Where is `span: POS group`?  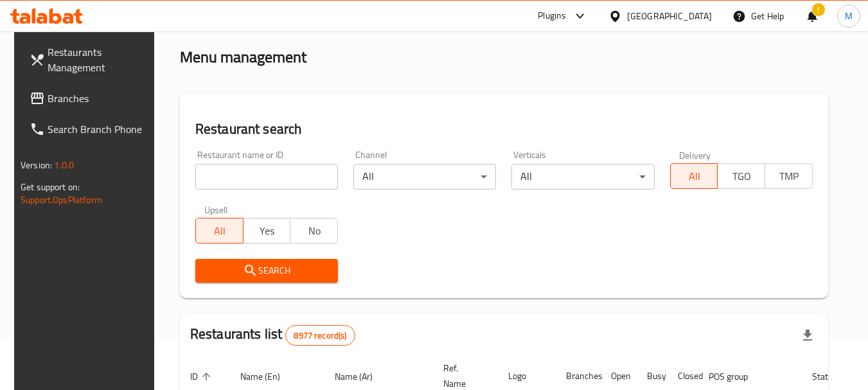 span: POS group is located at coordinates (737, 377).